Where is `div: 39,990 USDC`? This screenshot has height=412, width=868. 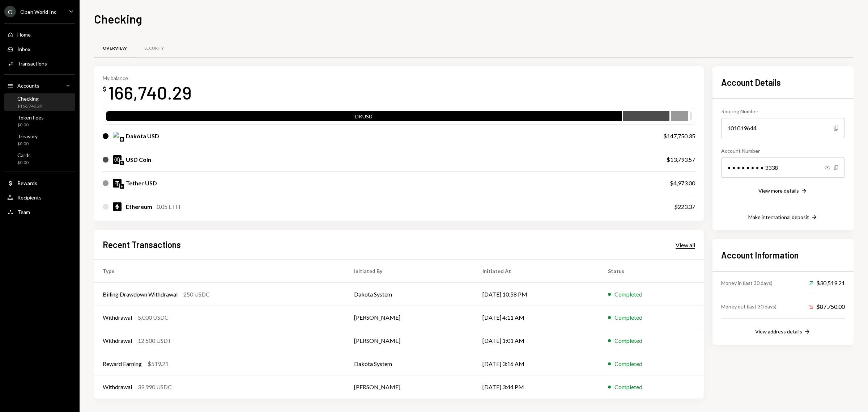 div: 39,990 USDC is located at coordinates (155, 387).